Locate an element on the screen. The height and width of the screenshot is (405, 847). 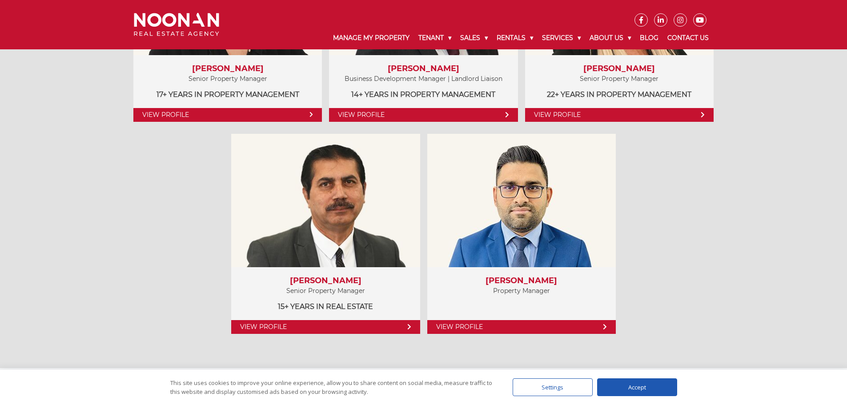
img: Noonan Real Estate Agency is located at coordinates (177, 24).